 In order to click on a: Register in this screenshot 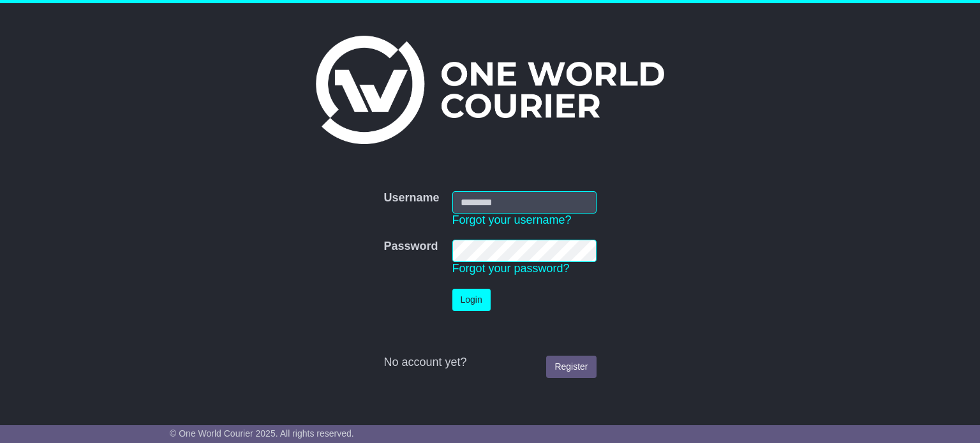, I will do `click(571, 367)`.